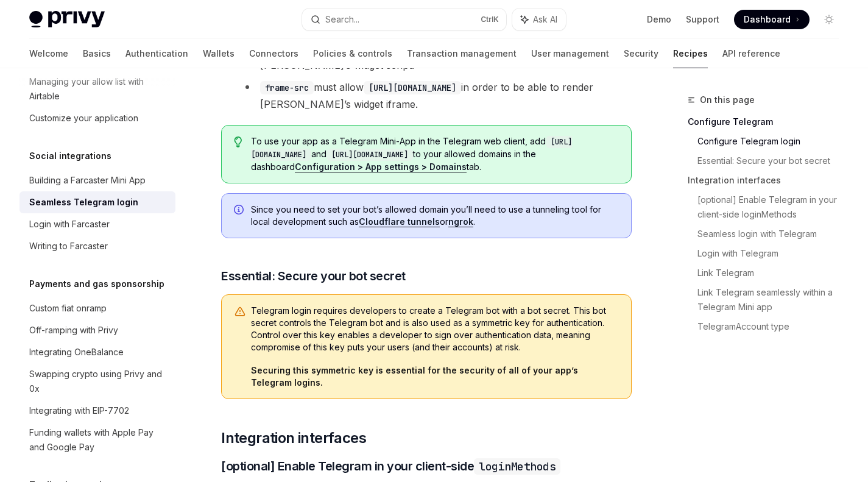 The image size is (868, 482). Describe the element at coordinates (238, 142) in the screenshot. I see `svg: Tip` at that location.